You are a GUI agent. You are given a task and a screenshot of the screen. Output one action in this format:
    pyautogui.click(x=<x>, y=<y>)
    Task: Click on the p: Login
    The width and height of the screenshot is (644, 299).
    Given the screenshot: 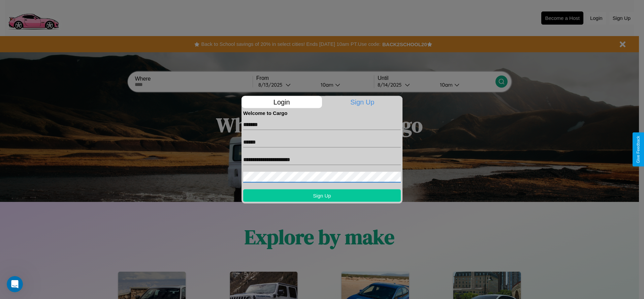 What is the action you would take?
    pyautogui.click(x=282, y=102)
    